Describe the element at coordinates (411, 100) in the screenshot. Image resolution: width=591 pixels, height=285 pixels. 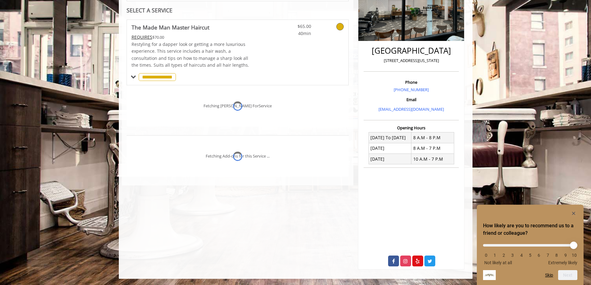
I see `h3: Email` at that location.